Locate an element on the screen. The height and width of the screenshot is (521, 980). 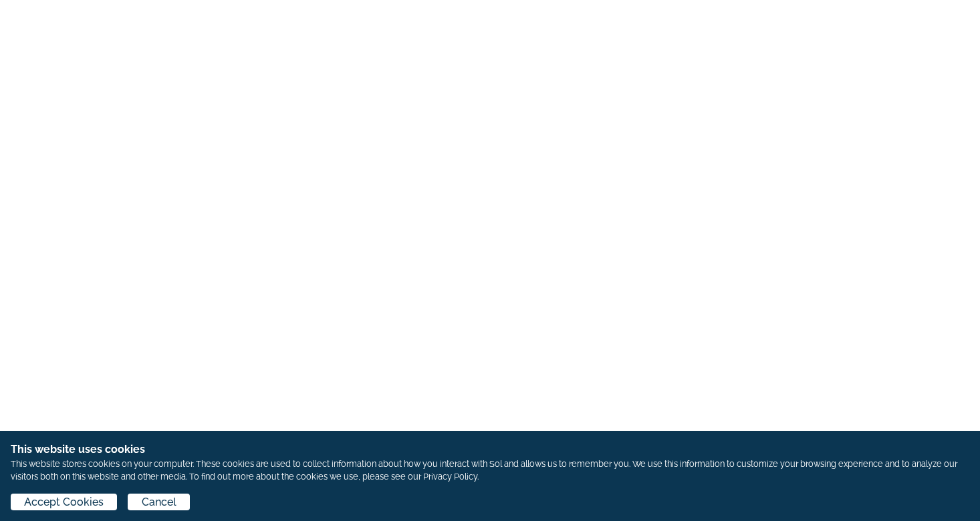
button: Cancel is located at coordinates (159, 502).